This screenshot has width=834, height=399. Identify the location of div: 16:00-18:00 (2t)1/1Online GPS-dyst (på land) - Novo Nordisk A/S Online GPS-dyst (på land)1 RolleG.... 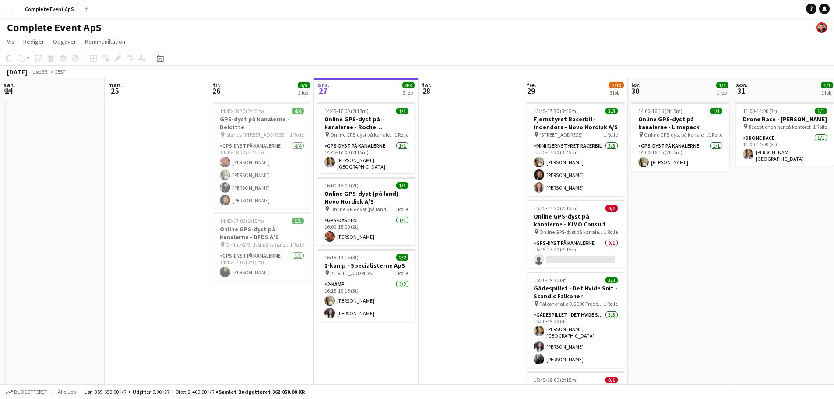
(367, 211).